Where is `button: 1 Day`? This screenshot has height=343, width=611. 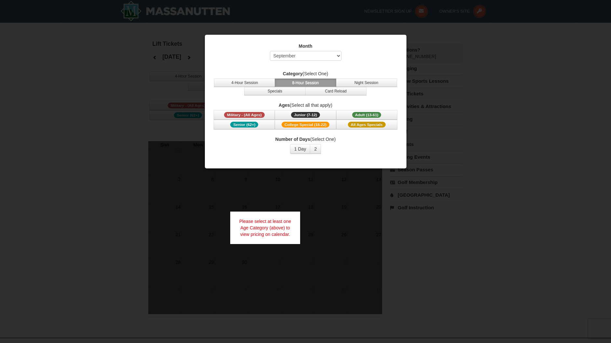
button: 1 Day is located at coordinates (300, 149).